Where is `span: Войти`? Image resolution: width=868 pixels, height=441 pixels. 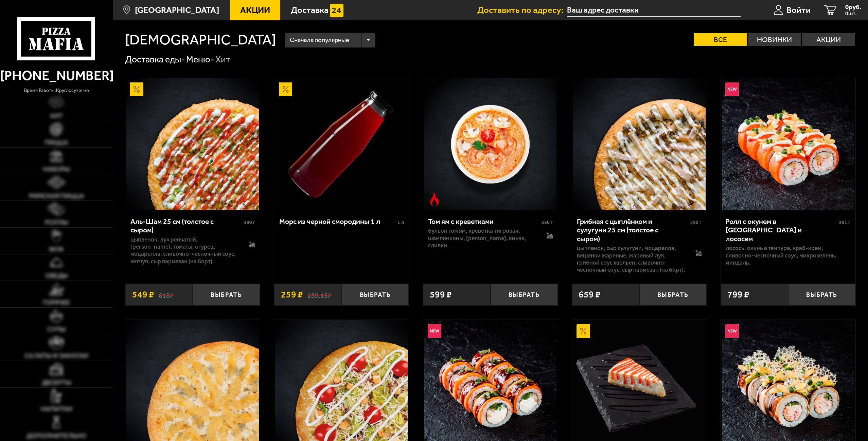
span: Войти is located at coordinates (798, 10).